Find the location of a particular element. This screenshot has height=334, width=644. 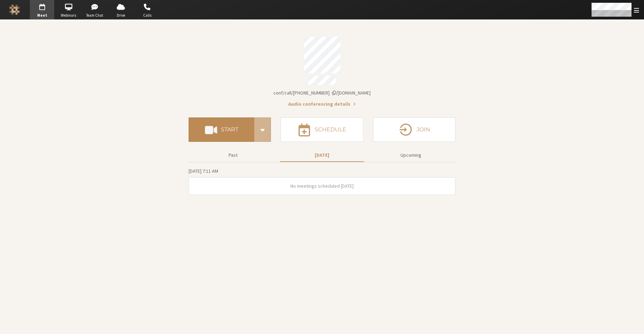

h4: Start is located at coordinates (230, 130).